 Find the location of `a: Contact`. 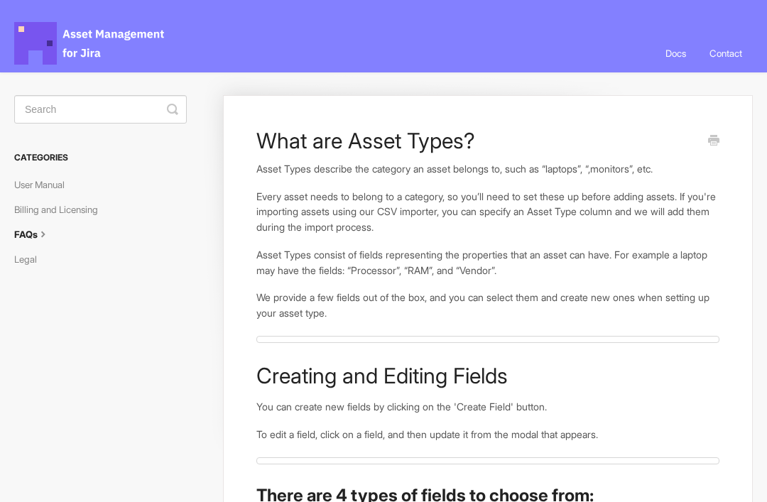

a: Contact is located at coordinates (726, 53).